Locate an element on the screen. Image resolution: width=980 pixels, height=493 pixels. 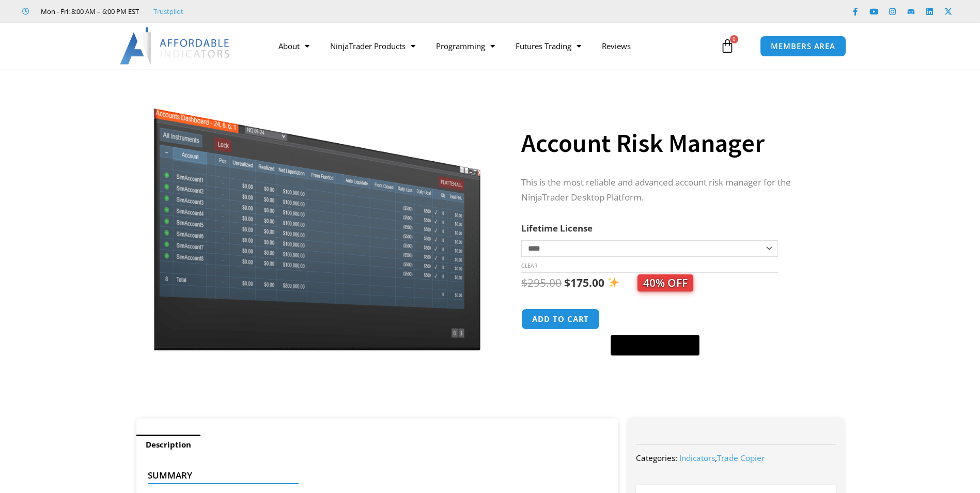
button: Buy with GPay is located at coordinates (655, 345).